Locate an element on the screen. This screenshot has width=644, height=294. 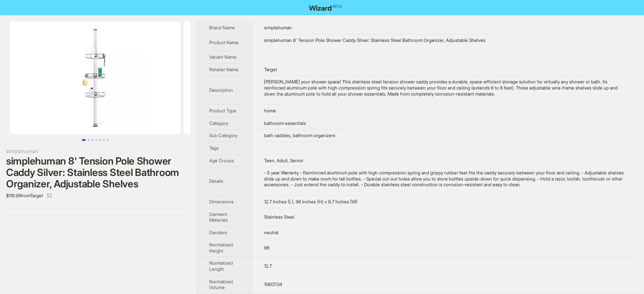
span: 12.7 Inches (L), 96 Inches (H) x 8.7 Inches (W) is located at coordinates (310, 201).